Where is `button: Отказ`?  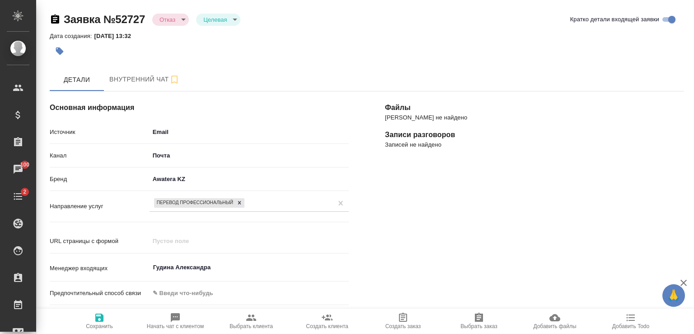
button: Отказ is located at coordinates (167, 19).